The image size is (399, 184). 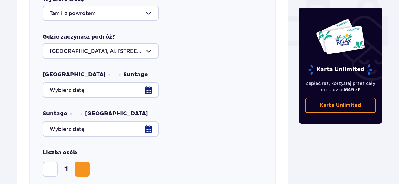 What do you see at coordinates (82, 169) in the screenshot?
I see `button: Zwiększ` at bounding box center [82, 169].